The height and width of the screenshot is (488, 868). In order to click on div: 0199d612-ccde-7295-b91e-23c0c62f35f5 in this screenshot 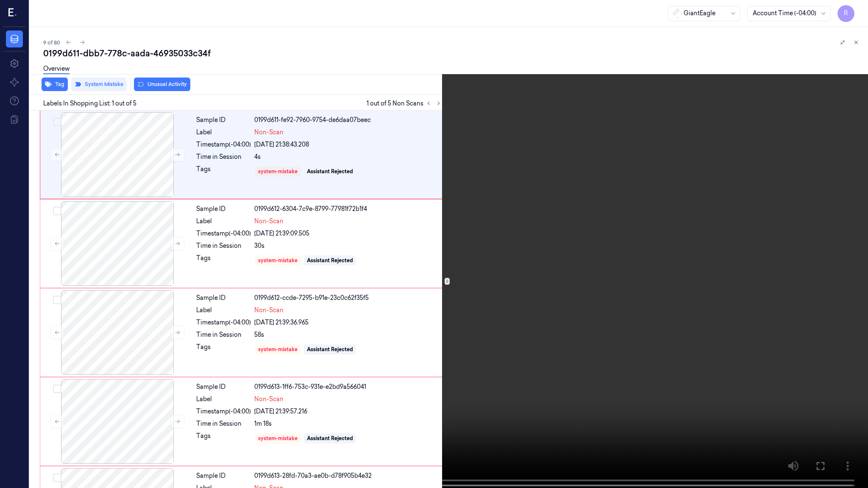, I will do `click(348, 298)`.